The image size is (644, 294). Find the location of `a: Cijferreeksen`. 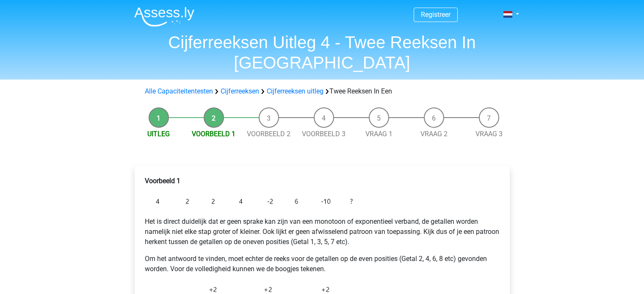

a: Cijferreeksen is located at coordinates (240, 91).